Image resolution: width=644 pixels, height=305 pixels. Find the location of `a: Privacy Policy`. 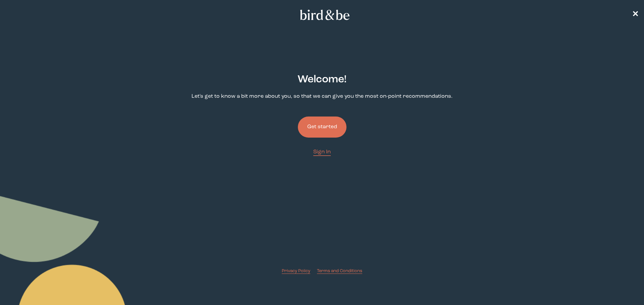

a: Privacy Policy is located at coordinates (296, 271).